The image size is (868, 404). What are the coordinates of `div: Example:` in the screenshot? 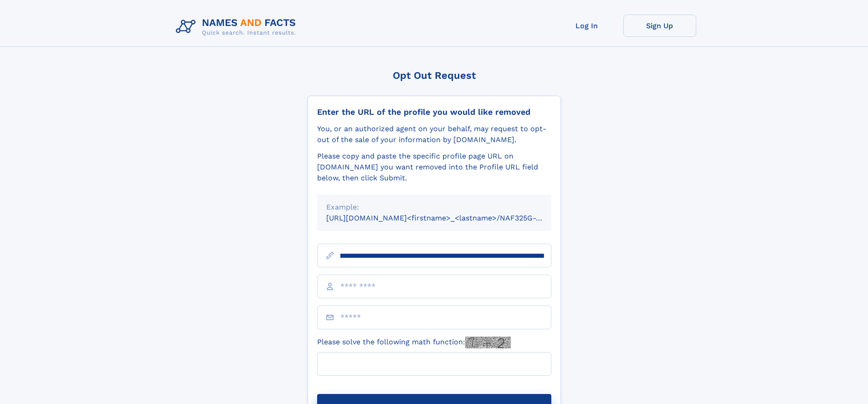 It's located at (434, 207).